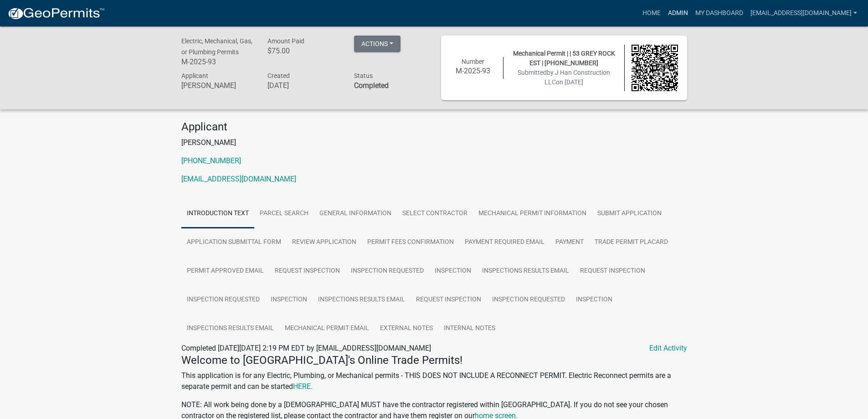  I want to click on a: Introduction Text, so click(218, 214).